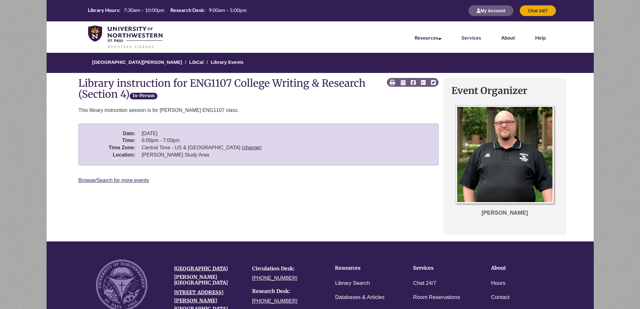 Image resolution: width=640 pixels, height=309 pixels. What do you see at coordinates (364, 269) in the screenshot?
I see `h4: Resources` at bounding box center [364, 269].